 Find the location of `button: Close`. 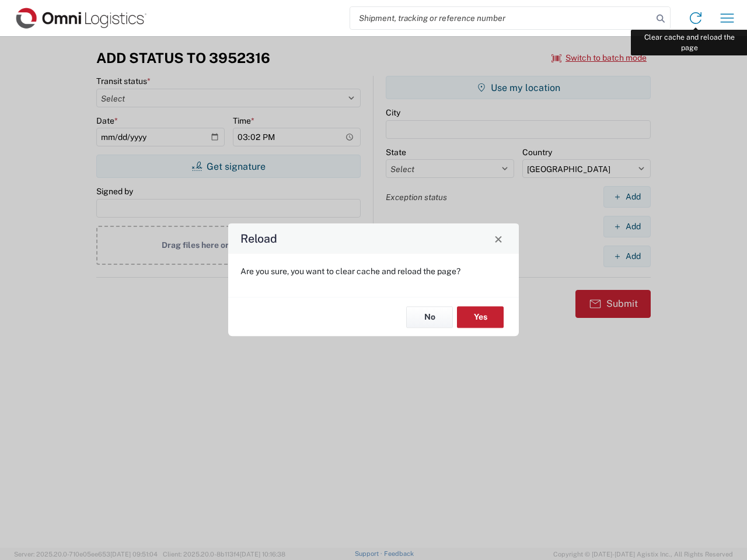

button: Close is located at coordinates (498, 238).